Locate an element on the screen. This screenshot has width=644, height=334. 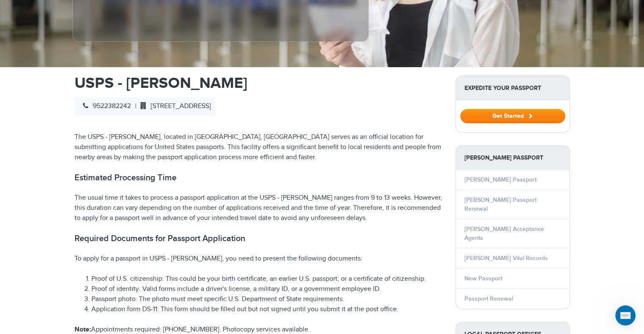
li: Passport photo: The photo must meet specific U.S. Department of State requirements. is located at coordinates (267, 300).